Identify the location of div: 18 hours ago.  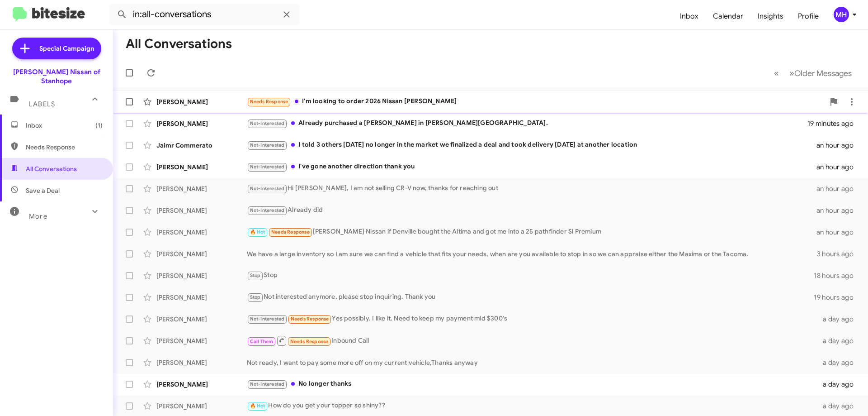
(837, 276).